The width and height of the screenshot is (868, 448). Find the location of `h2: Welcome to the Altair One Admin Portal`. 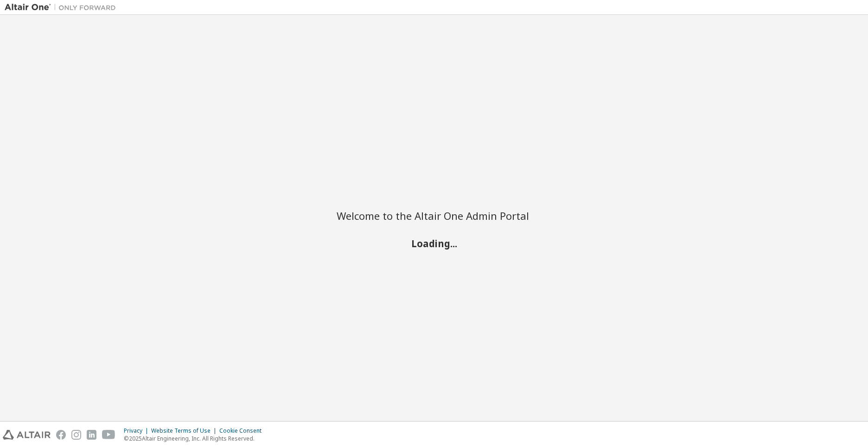

h2: Welcome to the Altair One Admin Portal is located at coordinates (434, 215).